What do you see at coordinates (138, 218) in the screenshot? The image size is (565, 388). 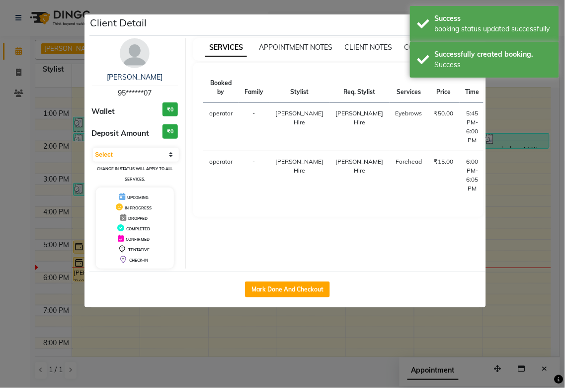 I see `span: DROPPED` at bounding box center [138, 218].